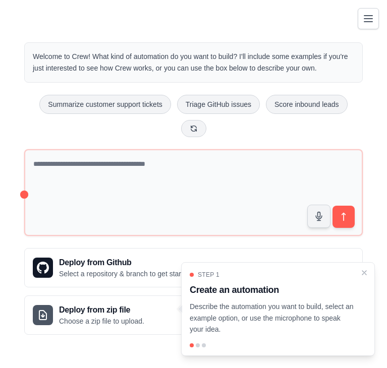 Image resolution: width=387 pixels, height=368 pixels. I want to click on p: Describe the automation you want to build, select an example option, or use the microphone to spe..., so click(272, 318).